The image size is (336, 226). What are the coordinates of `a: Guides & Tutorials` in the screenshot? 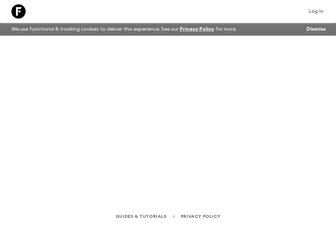 It's located at (141, 216).